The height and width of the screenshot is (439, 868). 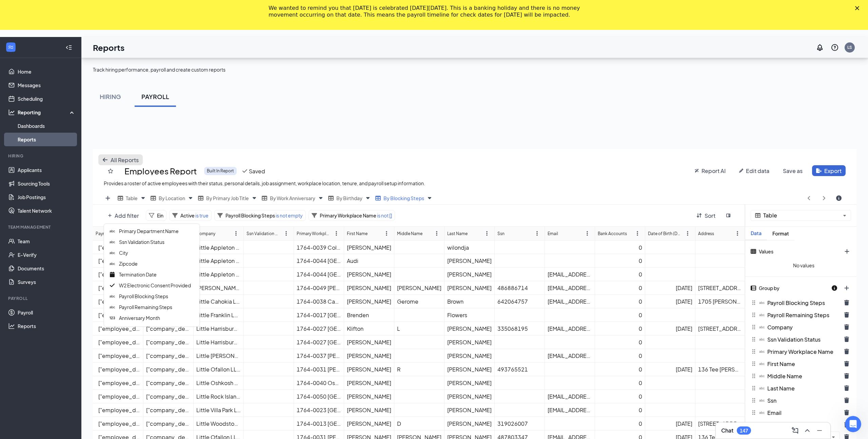 What do you see at coordinates (369, 260) in the screenshot?
I see `div: Audi` at bounding box center [369, 260].